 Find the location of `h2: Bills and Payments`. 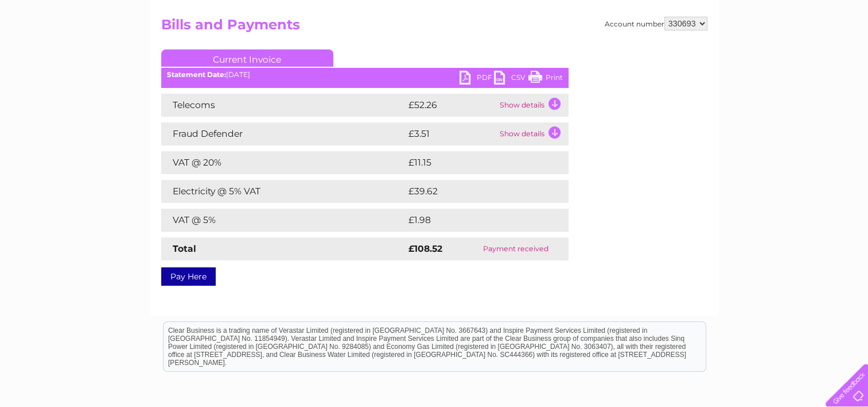

h2: Bills and Payments is located at coordinates (434, 28).